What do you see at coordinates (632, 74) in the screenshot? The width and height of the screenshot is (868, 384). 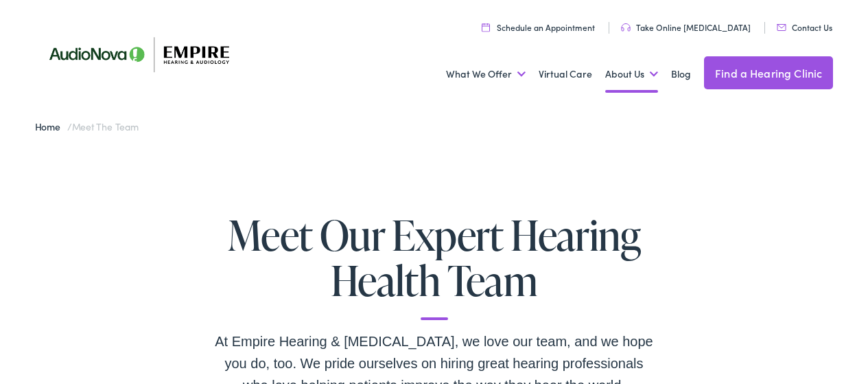 I see `a: About Us` at bounding box center [632, 74].